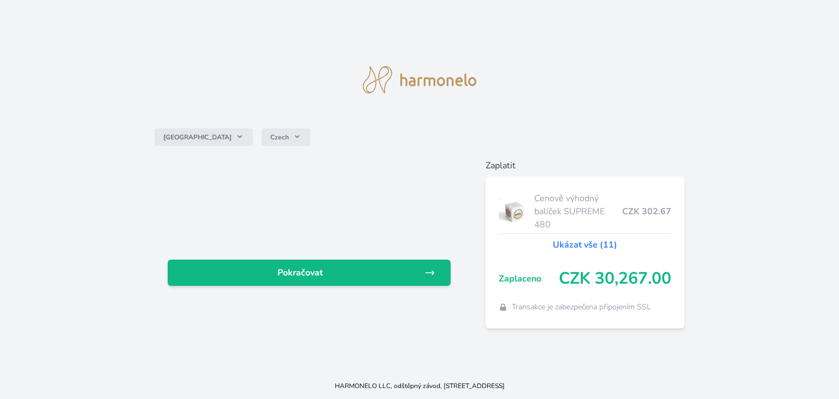 The width and height of the screenshot is (839, 399). What do you see at coordinates (514, 211) in the screenshot?
I see `img: supreme.jpg` at bounding box center [514, 211].